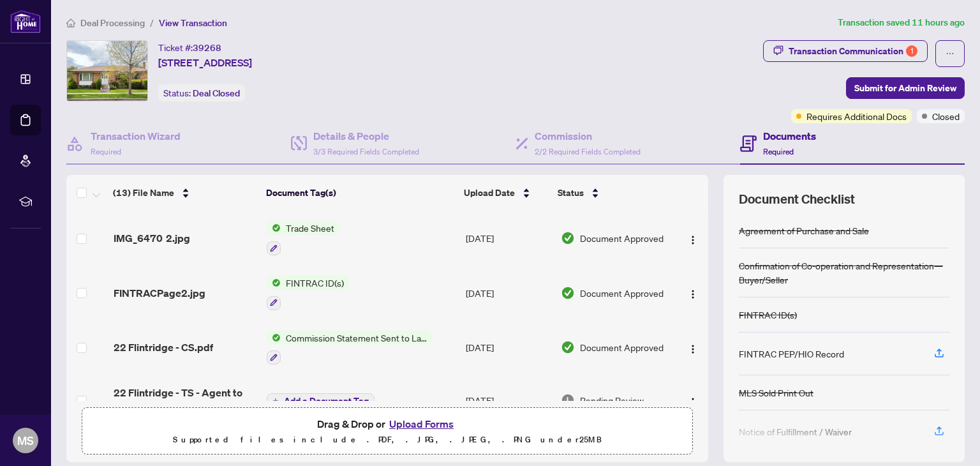  What do you see at coordinates (791, 353) in the screenshot?
I see `div: FINTRAC PEP/HIO Record` at bounding box center [791, 353].